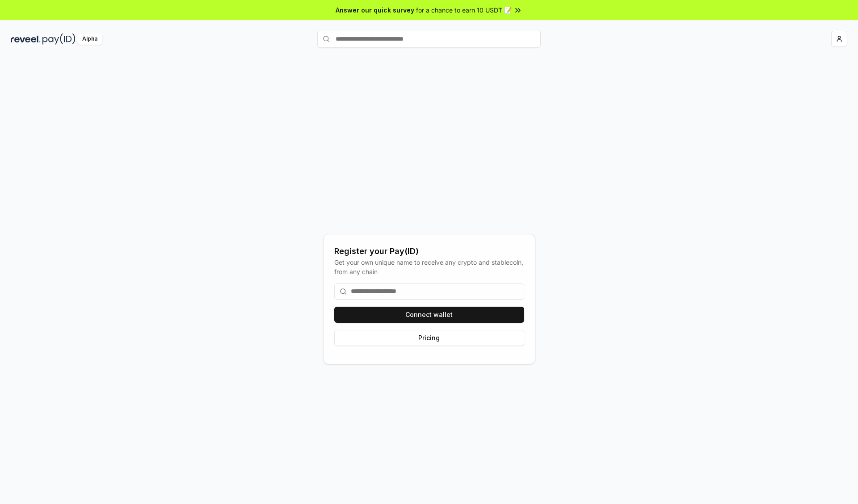 The height and width of the screenshot is (504, 858). What do you see at coordinates (429, 338) in the screenshot?
I see `button: Pricing` at bounding box center [429, 338].